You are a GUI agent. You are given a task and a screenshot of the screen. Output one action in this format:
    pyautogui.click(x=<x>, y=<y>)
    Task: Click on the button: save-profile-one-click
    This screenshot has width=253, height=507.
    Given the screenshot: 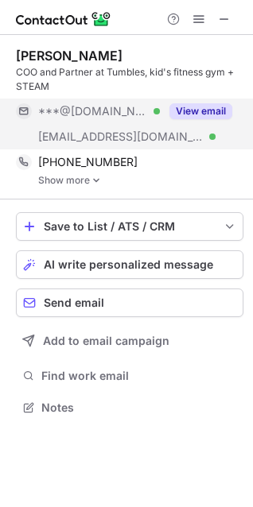 What is the action you would take?
    pyautogui.click(x=129, y=226)
    